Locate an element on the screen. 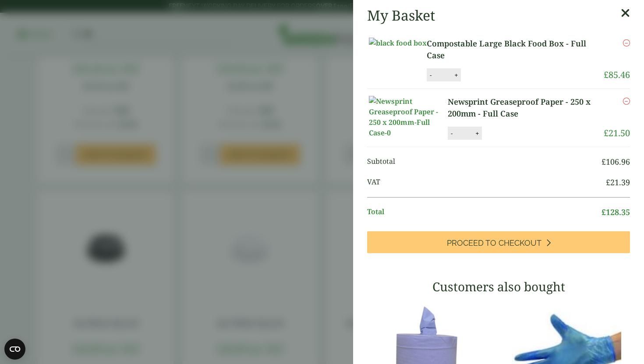 This screenshot has width=644, height=364. a: Newsprint Greaseproof Paper - 250 x 200mm - Full Case is located at coordinates (526, 108).